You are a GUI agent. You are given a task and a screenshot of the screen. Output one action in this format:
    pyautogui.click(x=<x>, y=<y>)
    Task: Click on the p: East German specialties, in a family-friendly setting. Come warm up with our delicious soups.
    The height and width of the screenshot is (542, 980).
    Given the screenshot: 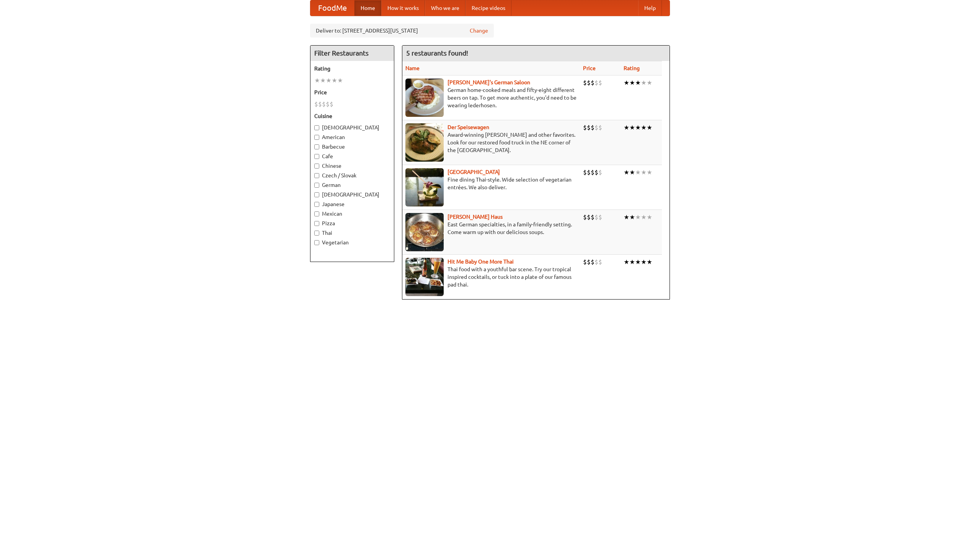 What is the action you would take?
    pyautogui.click(x=491, y=228)
    